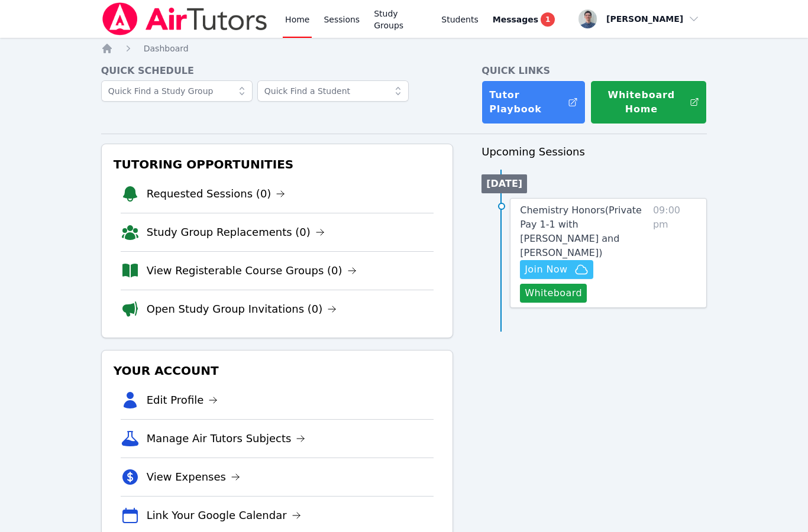 The image size is (808, 532). I want to click on h3: Upcoming Sessions, so click(593, 152).